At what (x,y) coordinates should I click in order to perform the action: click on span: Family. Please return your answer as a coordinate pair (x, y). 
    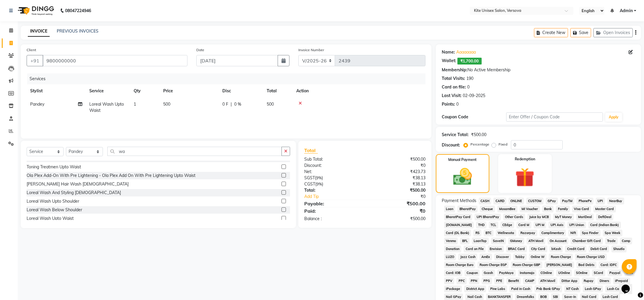
    Looking at the image, I should click on (562, 209).